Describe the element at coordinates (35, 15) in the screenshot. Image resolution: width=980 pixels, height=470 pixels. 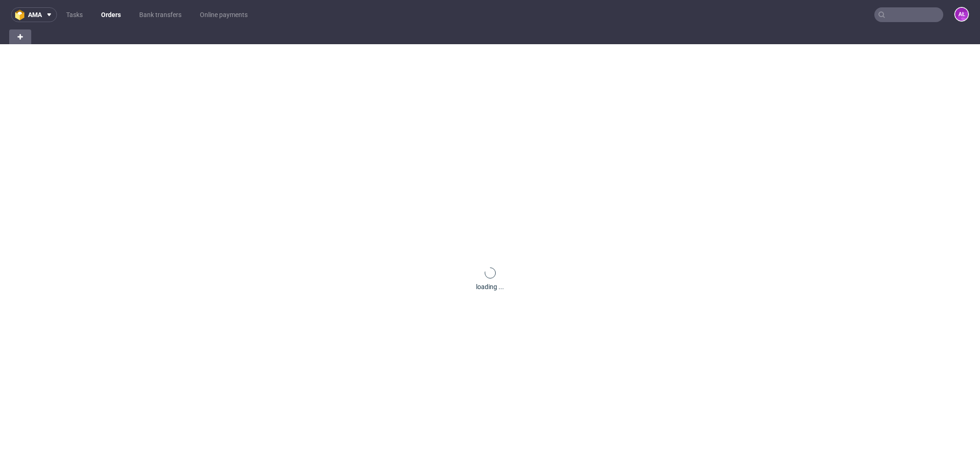
I see `span: ama` at that location.